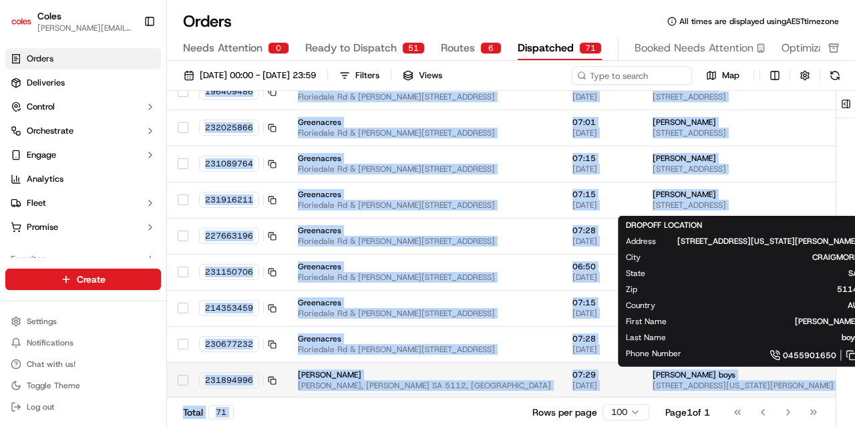 This screenshot has width=855, height=427. What do you see at coordinates (53, 385) in the screenshot?
I see `span: Toggle Theme` at bounding box center [53, 385].